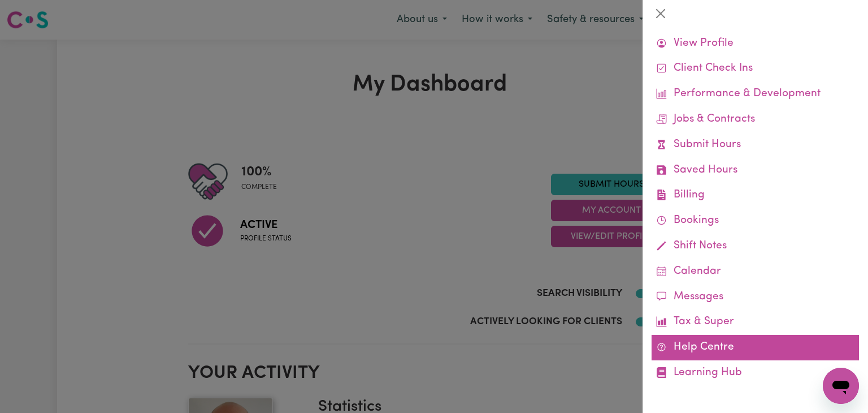 The image size is (868, 413). I want to click on a: Learning Hub, so click(755, 373).